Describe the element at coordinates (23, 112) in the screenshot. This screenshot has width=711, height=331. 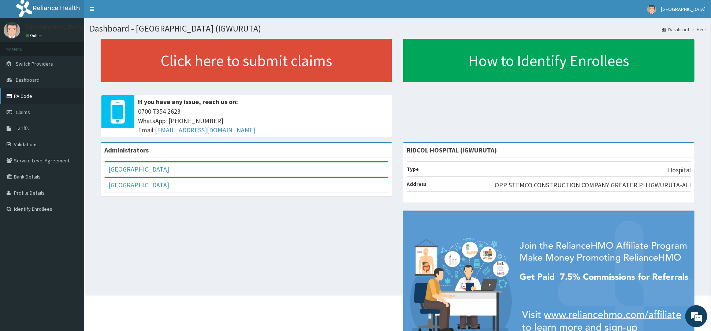
I see `span: Claims` at that location.